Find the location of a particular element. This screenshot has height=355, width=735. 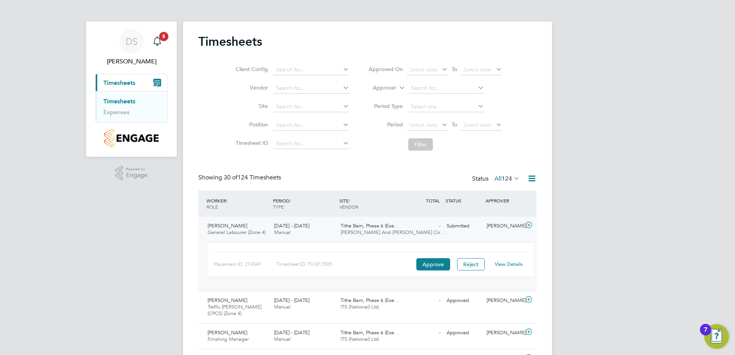

button: Timesheets is located at coordinates (131, 83).